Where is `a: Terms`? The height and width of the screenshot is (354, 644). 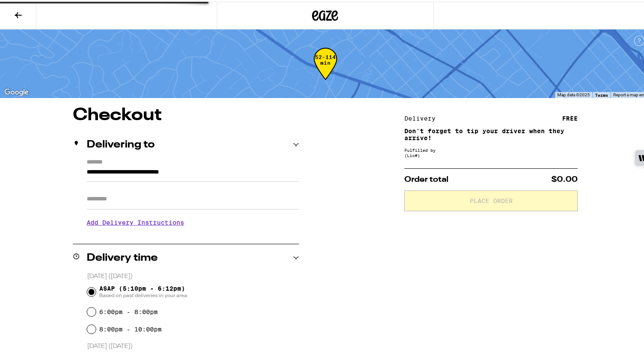
a: Terms is located at coordinates (602, 93).